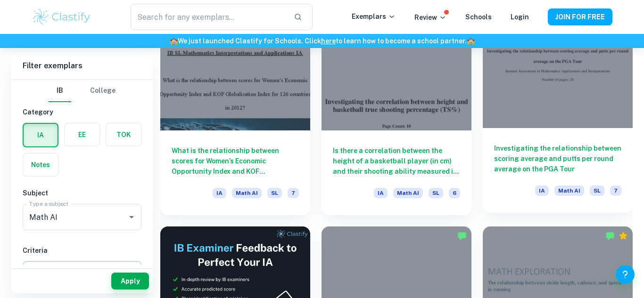 The height and width of the screenshot is (298, 644). What do you see at coordinates (625, 275) in the screenshot?
I see `button: Help and Feedback` at bounding box center [625, 275].